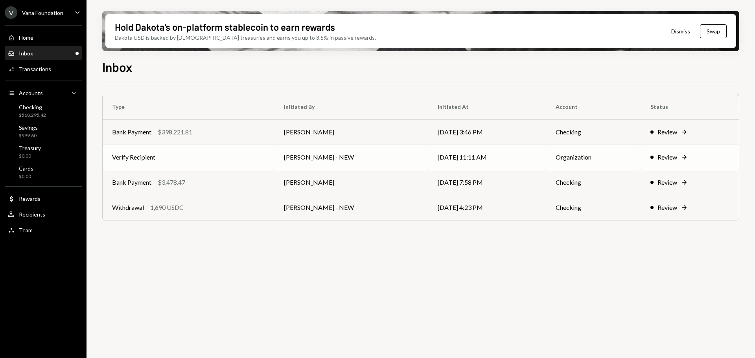  Describe the element at coordinates (117, 67) in the screenshot. I see `h1: Inbox` at that location.